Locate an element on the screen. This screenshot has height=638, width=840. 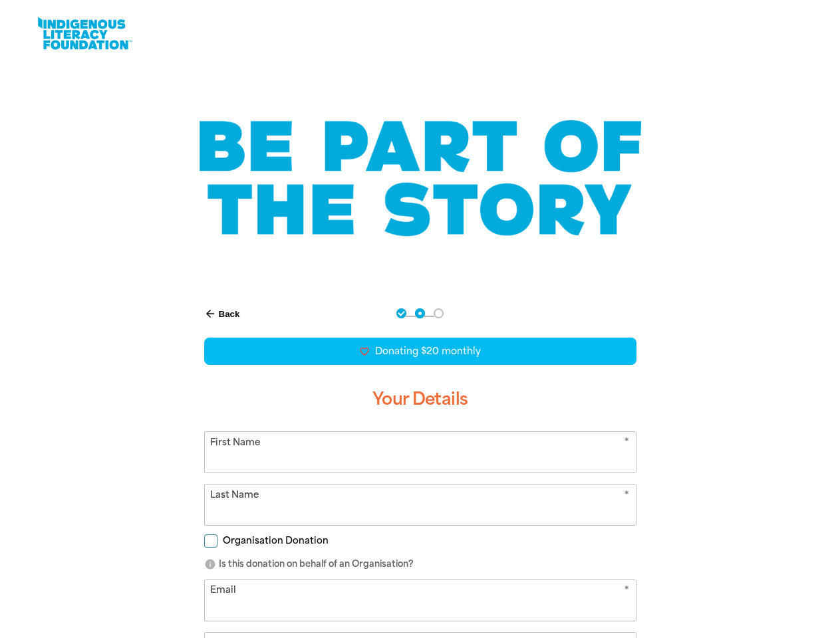
span: Organisation Donation is located at coordinates (275, 540).